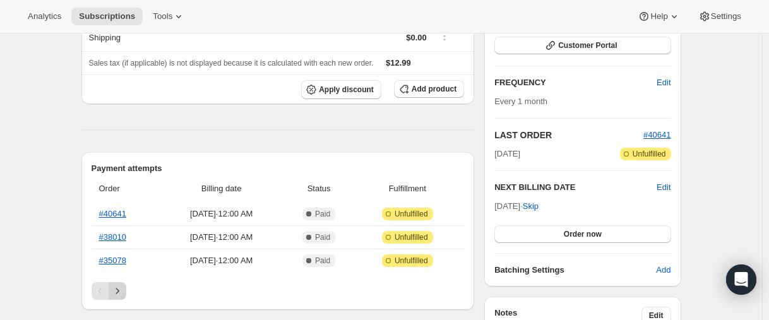  What do you see at coordinates (663, 270) in the screenshot?
I see `button: Add` at bounding box center [663, 270].